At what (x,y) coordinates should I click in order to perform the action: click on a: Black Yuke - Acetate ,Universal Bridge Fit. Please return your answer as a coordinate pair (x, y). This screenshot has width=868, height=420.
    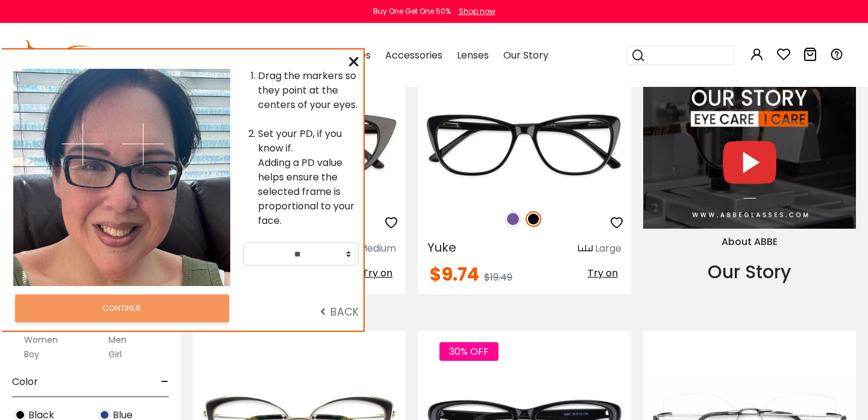
    Looking at the image, I should click on (524, 145).